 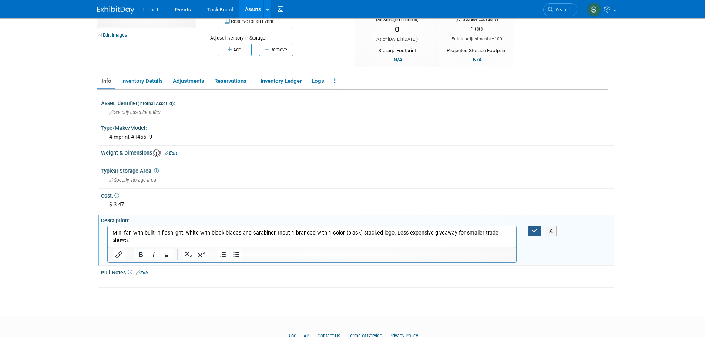 What do you see at coordinates (142, 81) in the screenshot?
I see `a: Inventory Details` at bounding box center [142, 81].